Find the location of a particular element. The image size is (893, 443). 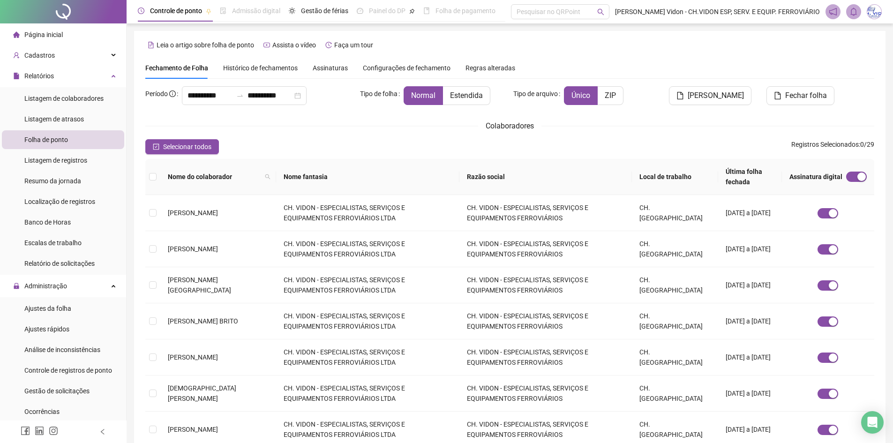

span: Ocorrências is located at coordinates (42, 412).